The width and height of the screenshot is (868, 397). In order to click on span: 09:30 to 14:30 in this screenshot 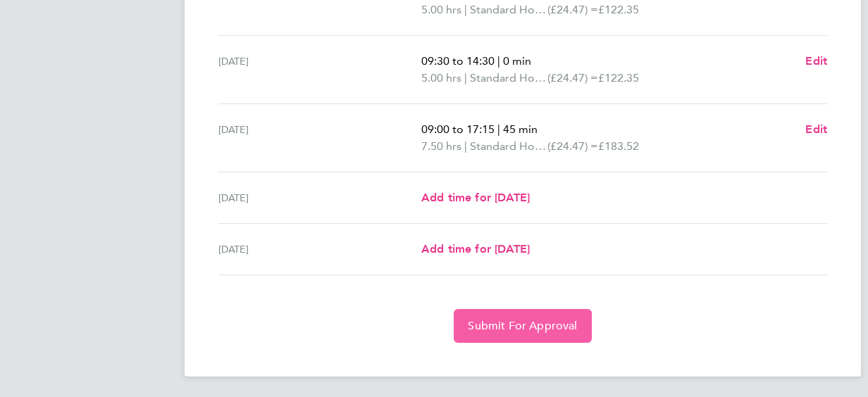, I will do `click(458, 60)`.